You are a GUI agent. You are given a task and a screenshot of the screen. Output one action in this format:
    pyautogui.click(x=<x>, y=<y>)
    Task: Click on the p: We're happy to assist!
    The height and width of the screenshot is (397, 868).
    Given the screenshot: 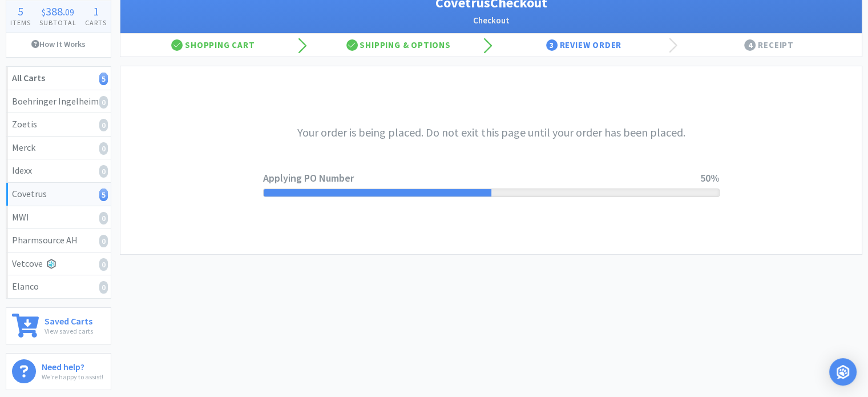 What is the action you would take?
    pyautogui.click(x=72, y=376)
    